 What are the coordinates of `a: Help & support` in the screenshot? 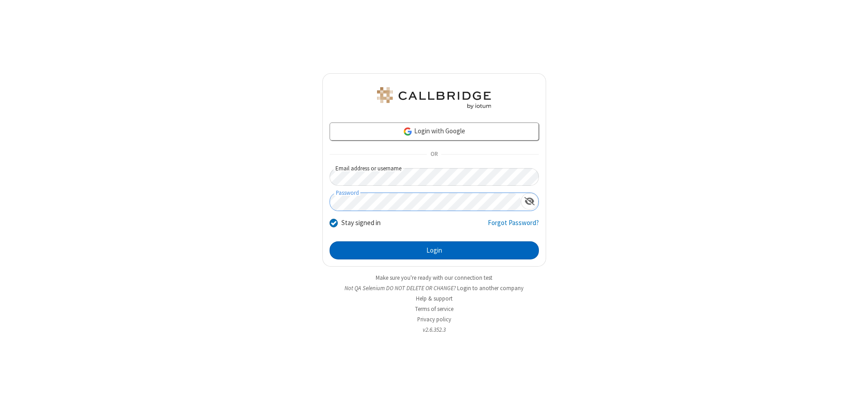 It's located at (434, 298).